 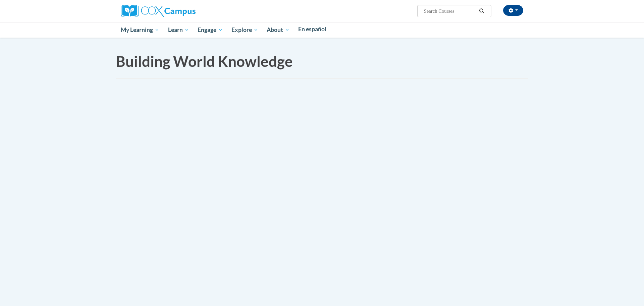 I want to click on span: Building World Knowledge, so click(x=204, y=61).